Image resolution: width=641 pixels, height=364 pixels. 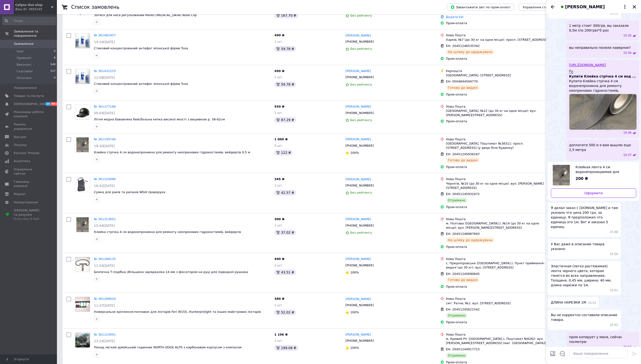 I want to click on span: Універсальне кріплення-поплавок для ліхтарів Feri W155, Hunterprolight та інших майстрових ліхтарів, so click(x=177, y=312).